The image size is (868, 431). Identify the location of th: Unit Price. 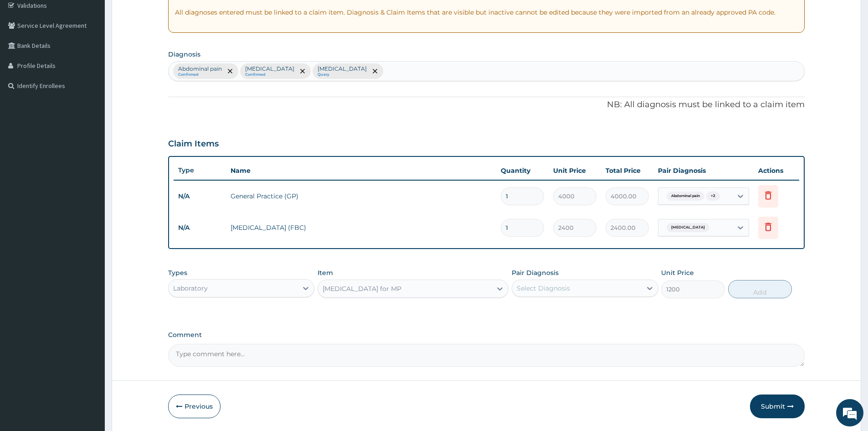
(575, 170).